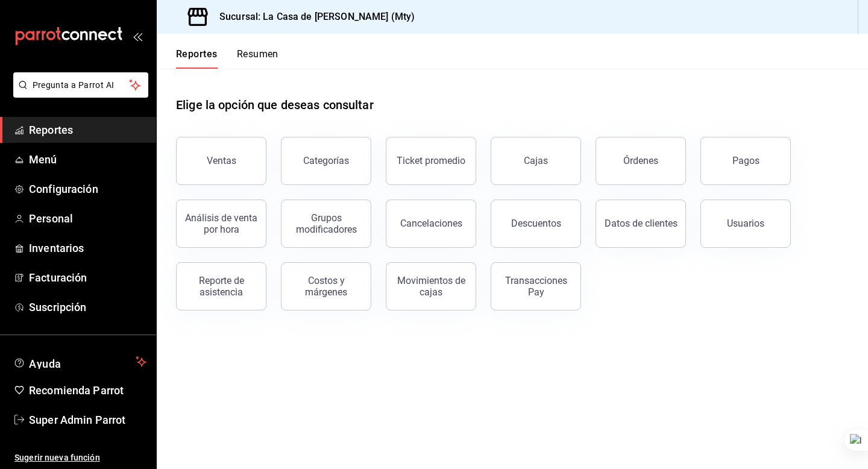  Describe the element at coordinates (326, 287) in the screenshot. I see `button: Costos y márgenes` at that location.